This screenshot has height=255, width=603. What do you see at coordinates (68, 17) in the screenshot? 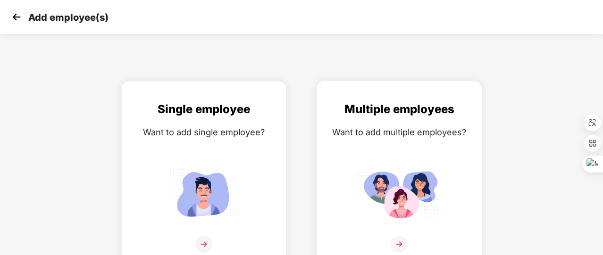
I see `p: Add employee(s)` at bounding box center [68, 17].